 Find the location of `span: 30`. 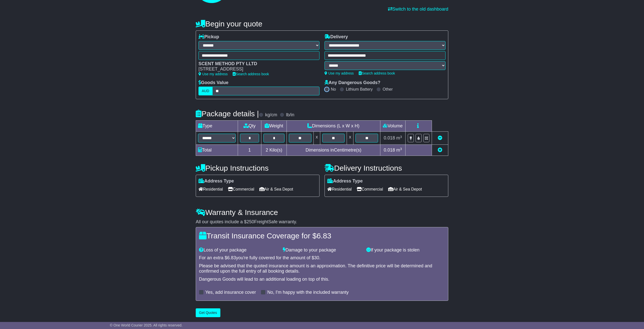

span: 30 is located at coordinates (317, 258).